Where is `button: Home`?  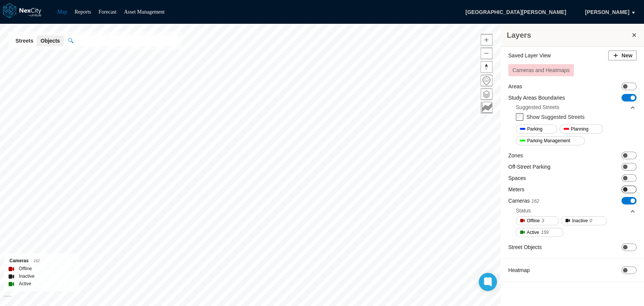
button: Home is located at coordinates (486, 80).